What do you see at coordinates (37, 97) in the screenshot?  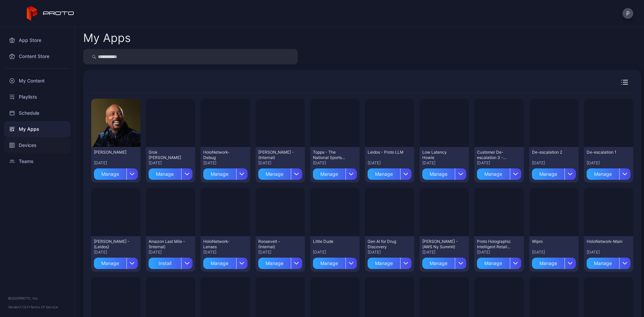 I see `a: Playlists` at bounding box center [37, 97].